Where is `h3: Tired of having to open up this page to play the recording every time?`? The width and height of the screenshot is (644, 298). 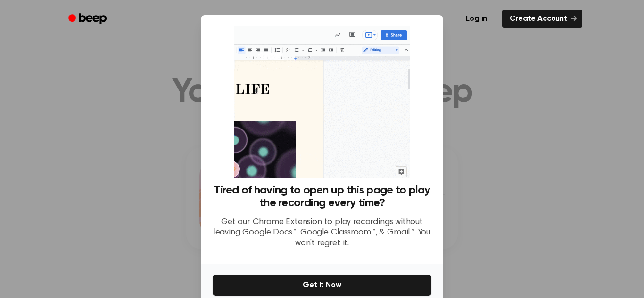 h3: Tired of having to open up this page to play the recording every time? is located at coordinates (322, 197).